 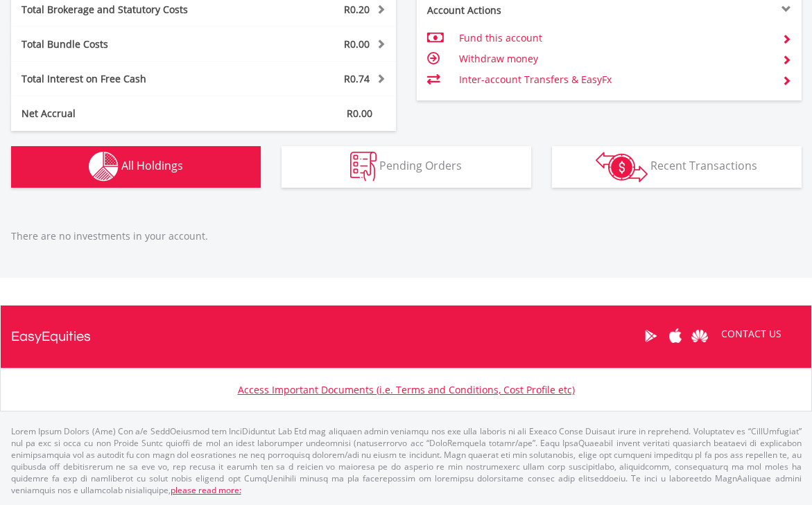 What do you see at coordinates (699, 336) in the screenshot?
I see `a: Huawei` at bounding box center [699, 336].